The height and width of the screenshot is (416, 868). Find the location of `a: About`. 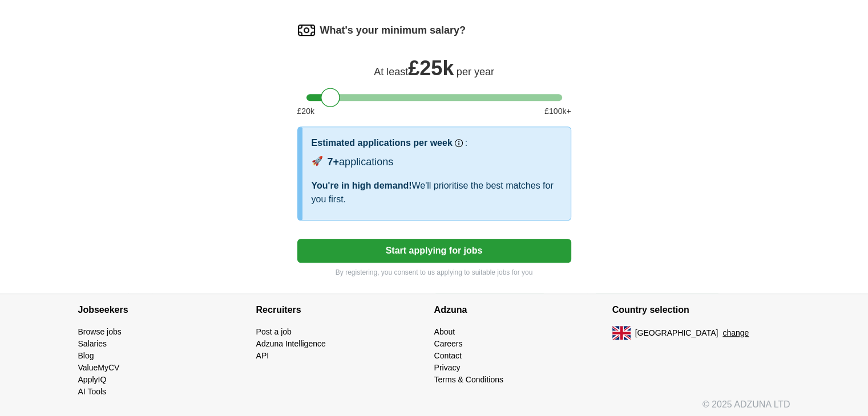

a: About is located at coordinates (444, 332).